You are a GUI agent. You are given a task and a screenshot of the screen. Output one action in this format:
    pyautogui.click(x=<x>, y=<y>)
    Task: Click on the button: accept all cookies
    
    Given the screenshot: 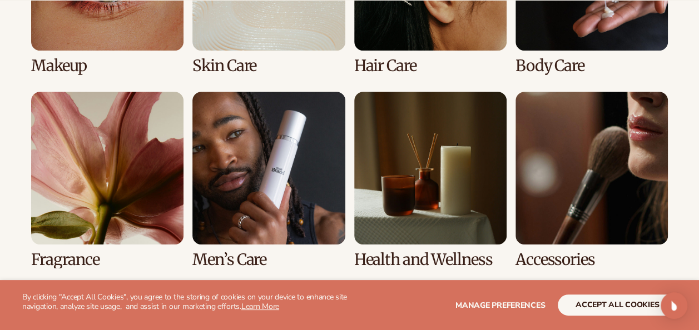 What is the action you would take?
    pyautogui.click(x=618, y=305)
    